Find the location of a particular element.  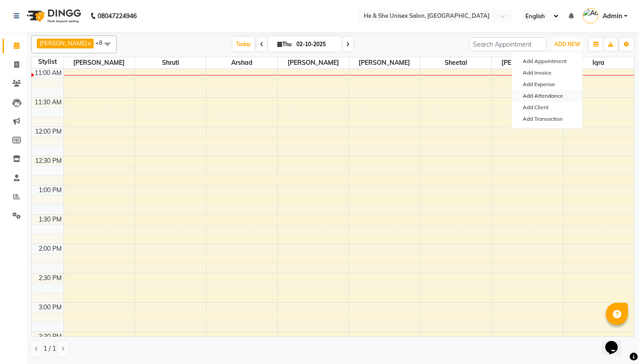

div: 11:30 AM is located at coordinates (48, 102).